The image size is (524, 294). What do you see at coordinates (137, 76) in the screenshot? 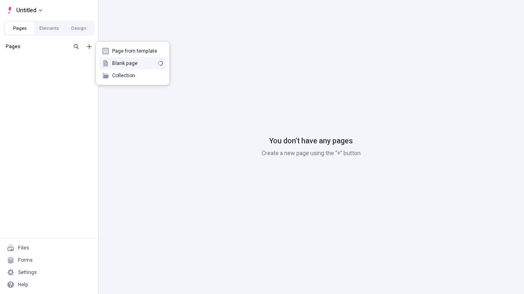
I see `span: Collection` at bounding box center [137, 76].